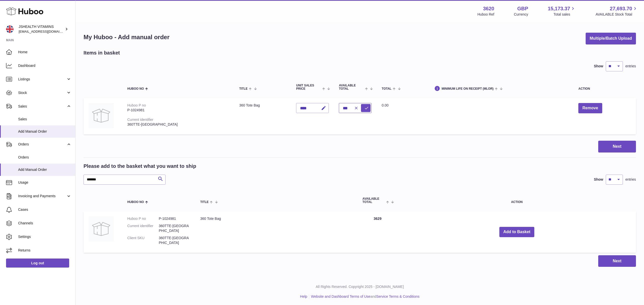 The height and width of the screenshot is (305, 644). What do you see at coordinates (308, 87) in the screenshot?
I see `span: Unit Sales Price` at bounding box center [308, 87].